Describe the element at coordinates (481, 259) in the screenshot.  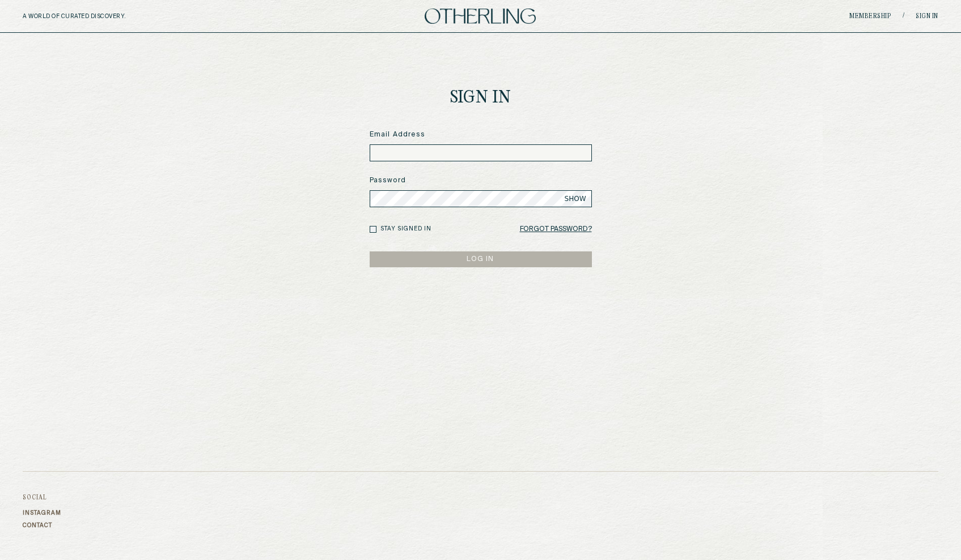
I see `button: LOG IN` at that location.